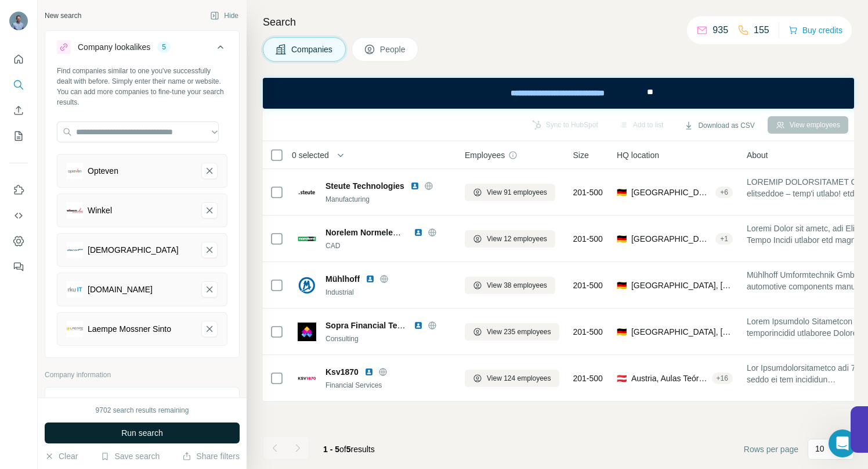  Describe the element at coordinates (18, 21) in the screenshot. I see `img: Avatar` at that location.